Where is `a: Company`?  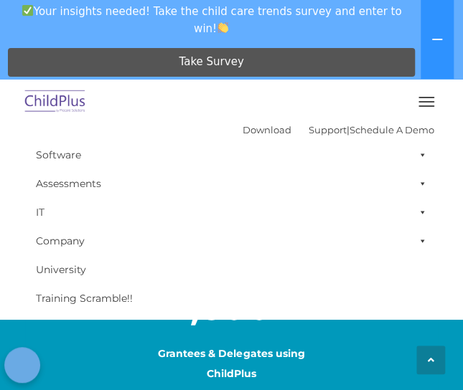
a: Company is located at coordinates (231, 241).